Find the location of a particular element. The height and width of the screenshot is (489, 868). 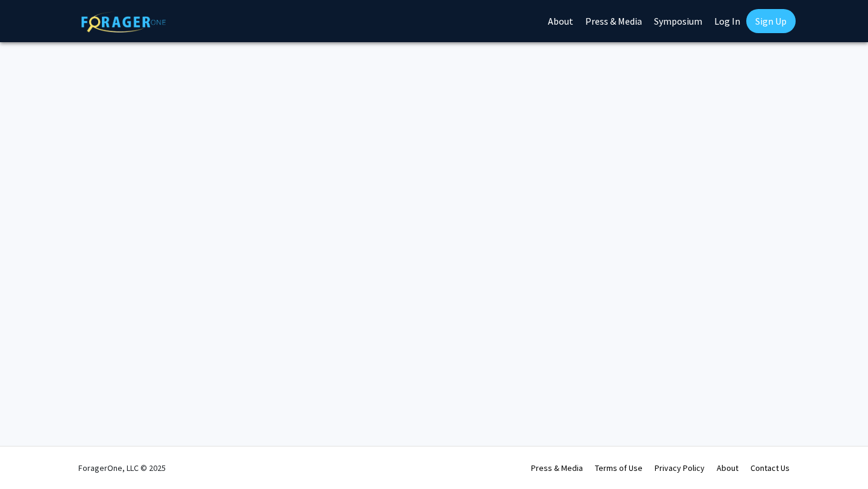

div: ForagerOne, LLC © 2025 is located at coordinates (122, 468).